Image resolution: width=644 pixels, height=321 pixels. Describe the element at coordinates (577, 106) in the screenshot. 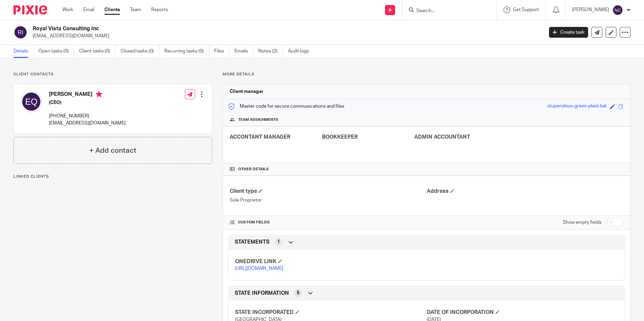

I see `div: stupendous-green-plaid-bat` at that location.